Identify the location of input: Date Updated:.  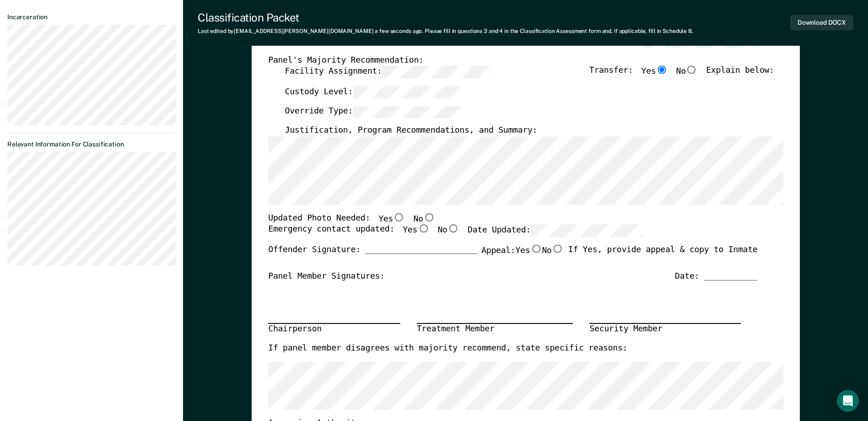
(587, 231).